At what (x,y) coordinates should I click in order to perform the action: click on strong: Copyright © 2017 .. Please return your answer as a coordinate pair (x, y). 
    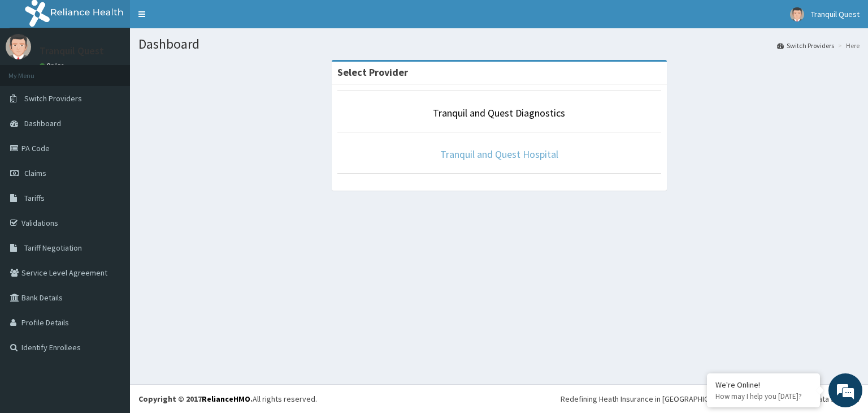
    Looking at the image, I should click on (195, 398).